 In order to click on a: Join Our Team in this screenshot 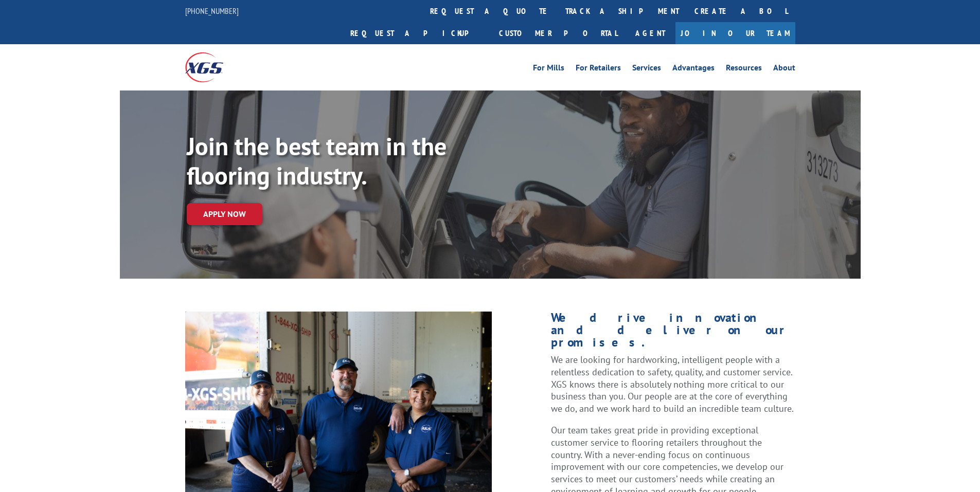, I will do `click(735, 33)`.